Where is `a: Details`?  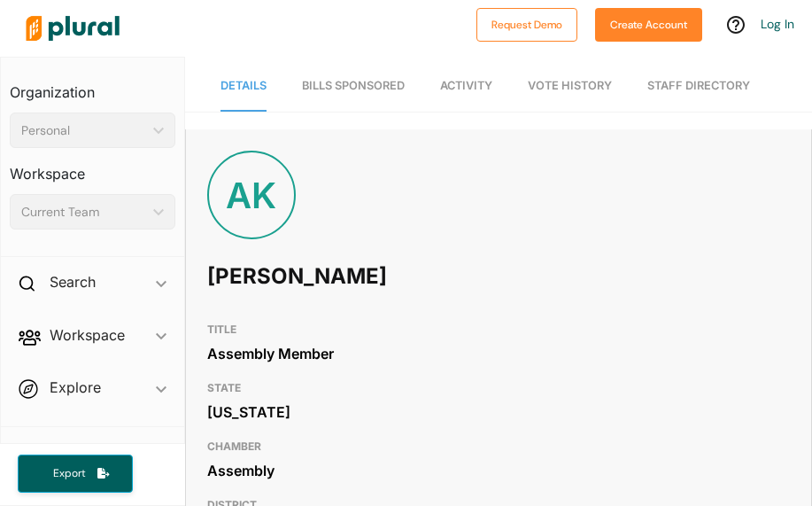
a: Details is located at coordinates (244, 86).